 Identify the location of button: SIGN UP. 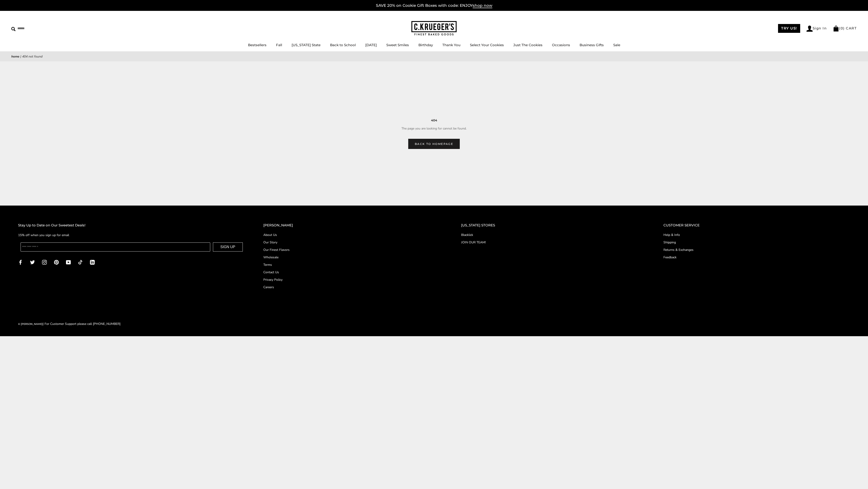
(228, 247).